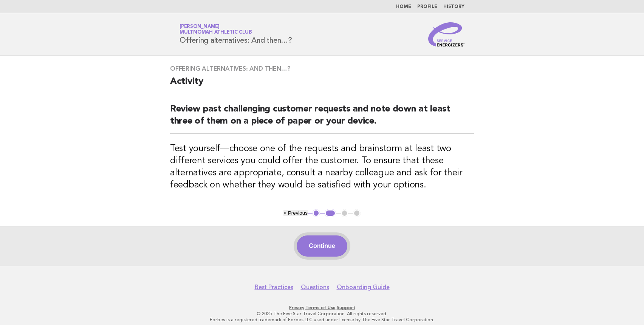  Describe the element at coordinates (274, 287) in the screenshot. I see `a: Best Practices` at that location.